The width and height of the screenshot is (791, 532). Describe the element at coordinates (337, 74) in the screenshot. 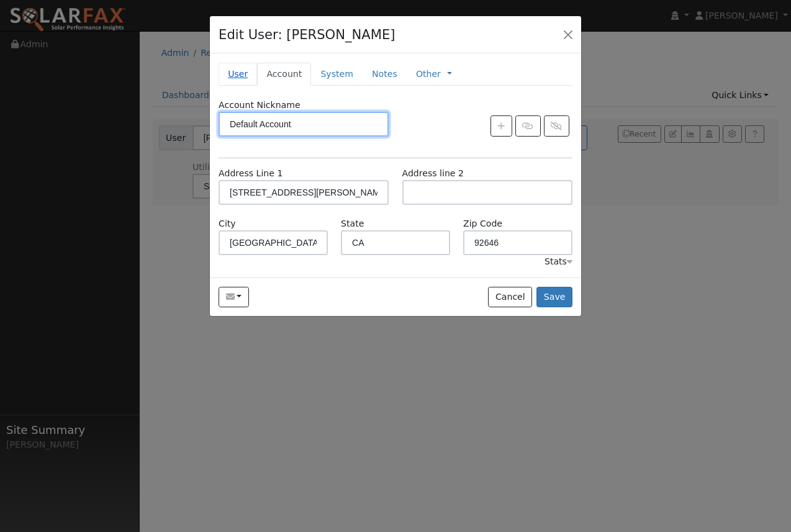

I see `a: System` at that location.